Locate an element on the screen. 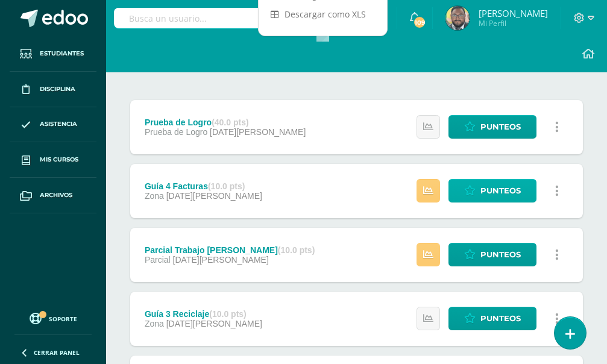 This screenshot has height=364, width=607. input: Busca un usuario... is located at coordinates (206, 18).